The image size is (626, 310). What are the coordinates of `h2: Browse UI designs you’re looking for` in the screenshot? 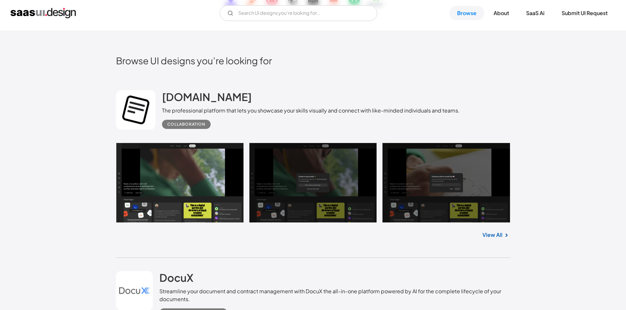 It's located at (313, 60).